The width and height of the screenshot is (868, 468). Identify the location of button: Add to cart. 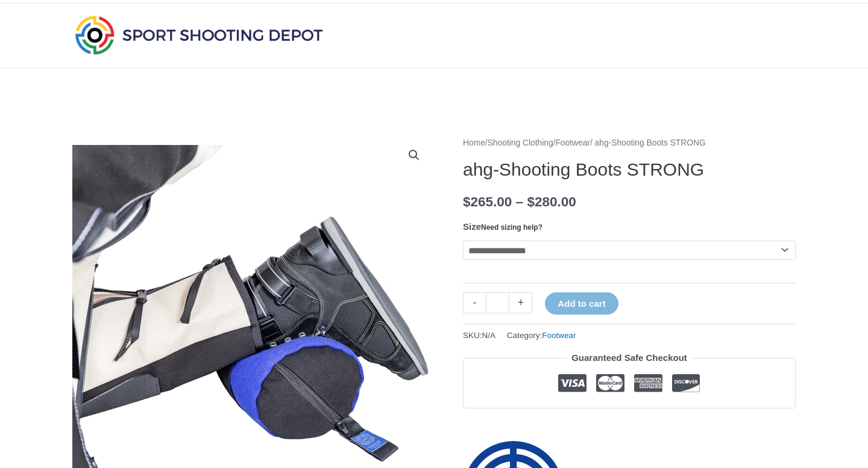
(581, 304).